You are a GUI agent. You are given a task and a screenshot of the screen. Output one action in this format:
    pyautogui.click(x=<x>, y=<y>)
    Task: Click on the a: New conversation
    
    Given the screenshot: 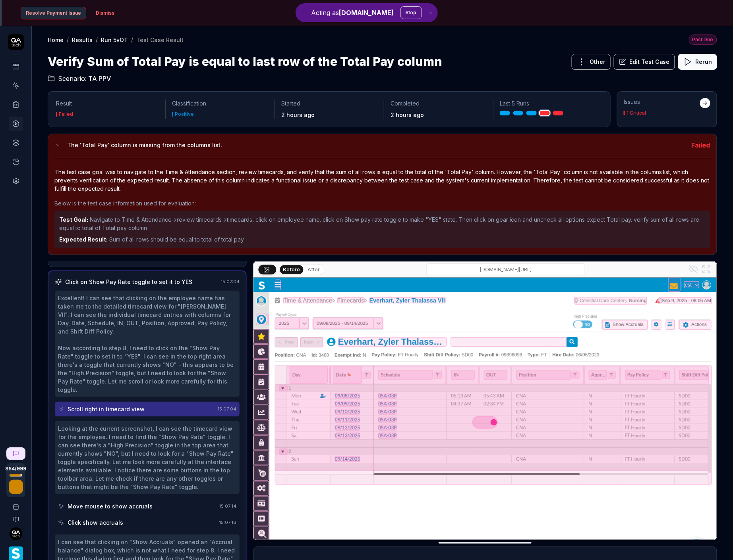 What is the action you would take?
    pyautogui.click(x=16, y=454)
    